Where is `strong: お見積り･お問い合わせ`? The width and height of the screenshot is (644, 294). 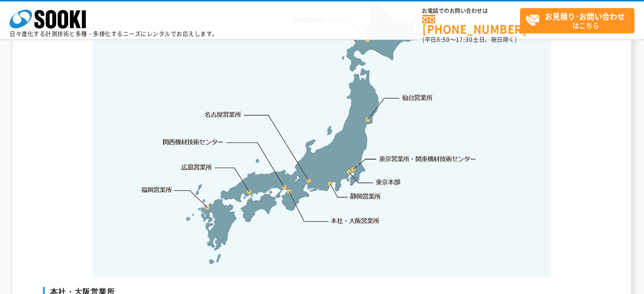 strong: お見積り･お問い合わせ is located at coordinates (585, 16).